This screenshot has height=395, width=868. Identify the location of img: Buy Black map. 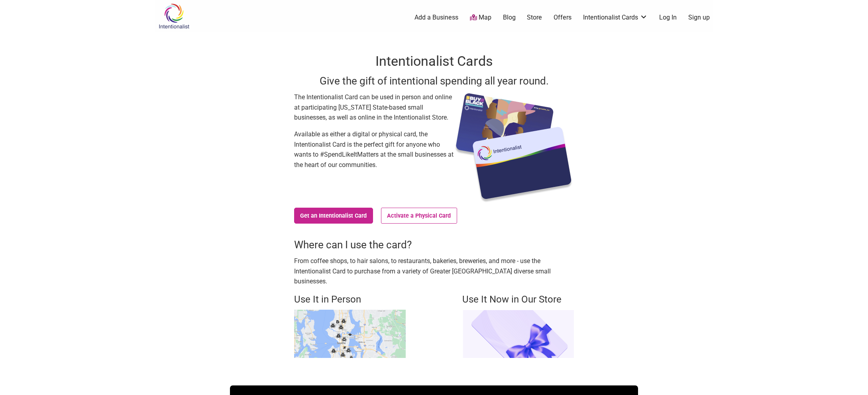
(350, 334).